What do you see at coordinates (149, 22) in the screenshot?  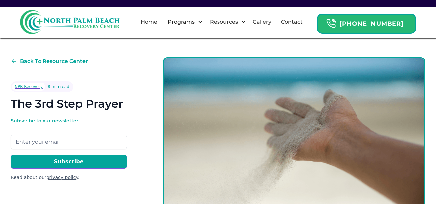 I see `a: Home` at bounding box center [149, 22].